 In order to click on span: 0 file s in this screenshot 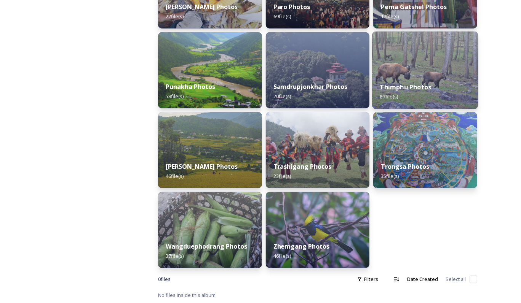, I will do `click(164, 279)`.